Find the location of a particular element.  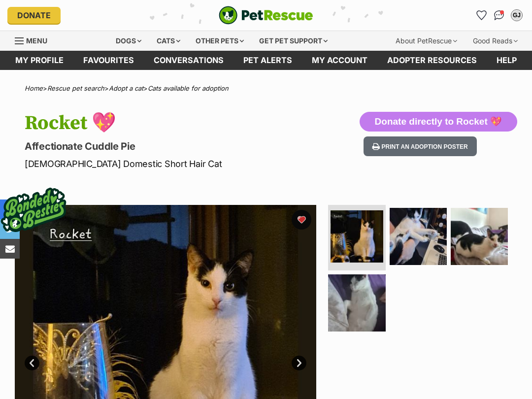

button: Print an adoption poster is located at coordinates (420, 146).